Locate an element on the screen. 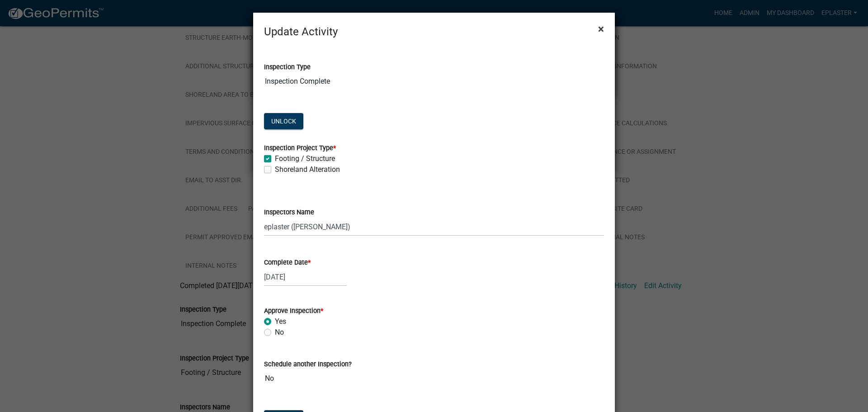  label: Complete Date is located at coordinates (287, 263).